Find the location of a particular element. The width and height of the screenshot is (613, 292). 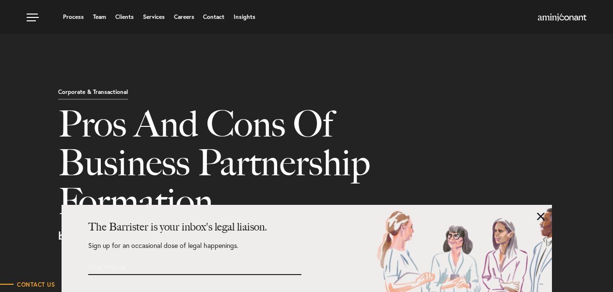

img: Amini & Conant is located at coordinates (563, 17).